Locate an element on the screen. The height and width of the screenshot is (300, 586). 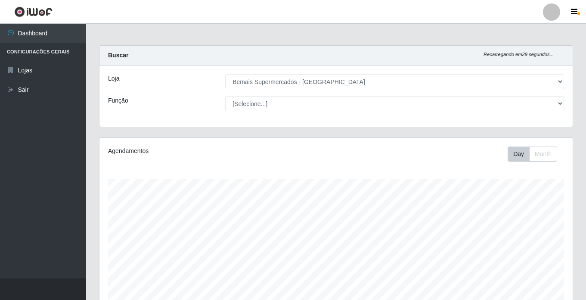
div: Toolbar with button groups is located at coordinates (536, 154).